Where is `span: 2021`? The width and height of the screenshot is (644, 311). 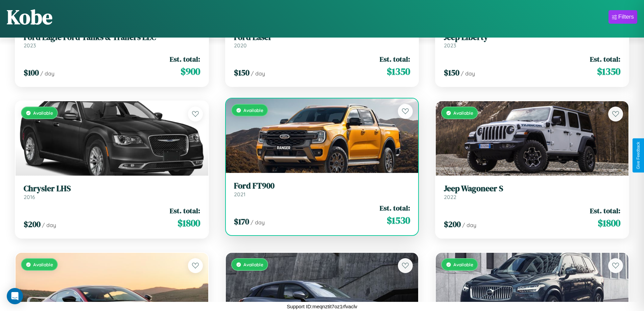
span: 2021 is located at coordinates (240, 194).